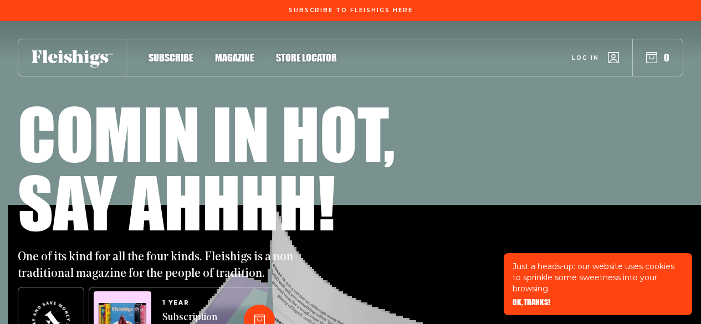 This screenshot has height=324, width=701. I want to click on button: Log in, so click(595, 58).